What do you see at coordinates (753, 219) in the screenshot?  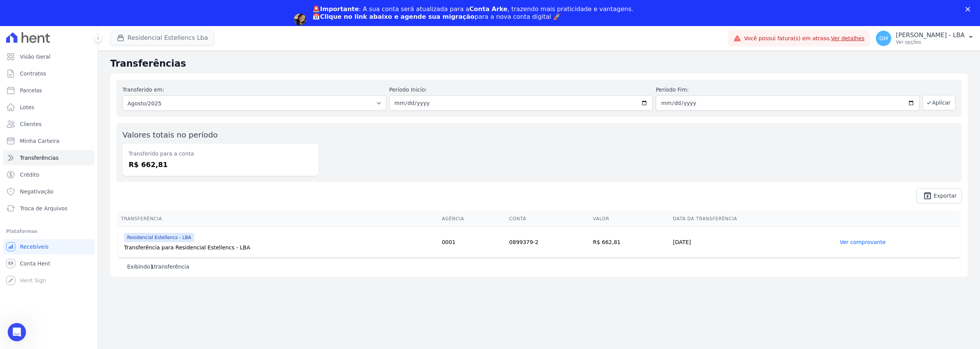 I see `th: Data da Transferência` at bounding box center [753, 219].